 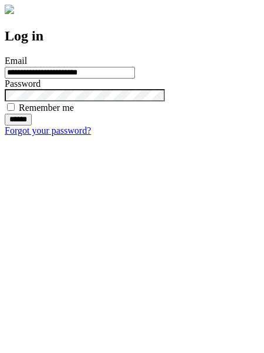 I want to click on a: Forgot your password?, so click(x=47, y=130).